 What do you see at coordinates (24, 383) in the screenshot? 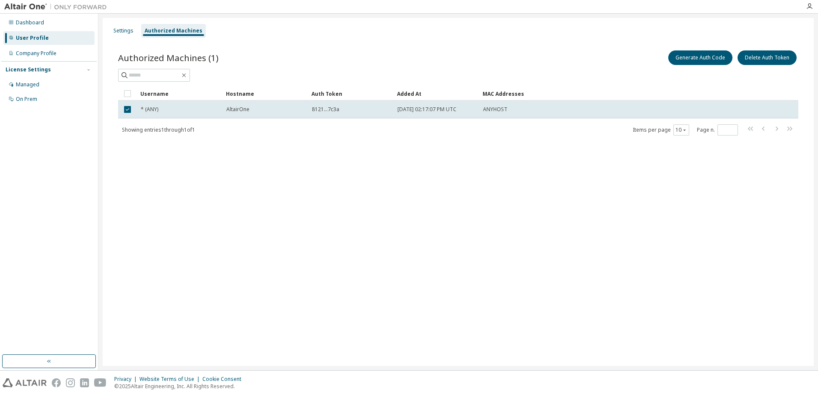
I see `img: altair_logo.svg` at bounding box center [24, 383].